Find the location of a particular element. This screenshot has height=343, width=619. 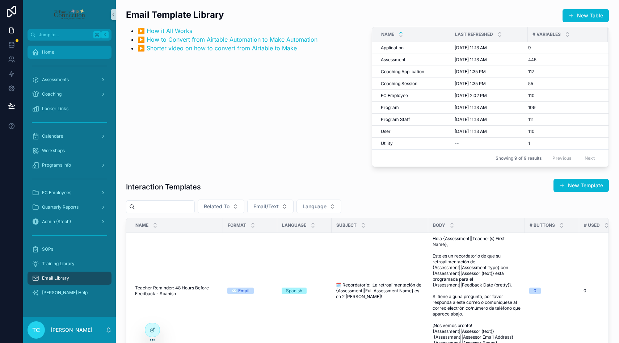

a: SOPs is located at coordinates (69, 249).